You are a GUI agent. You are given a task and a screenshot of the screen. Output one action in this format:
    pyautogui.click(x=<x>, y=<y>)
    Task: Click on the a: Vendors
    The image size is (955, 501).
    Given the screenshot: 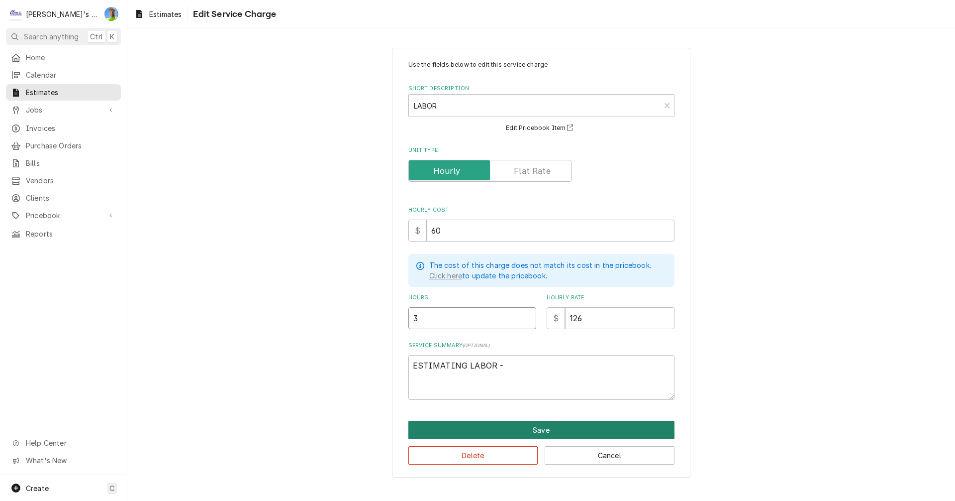 What is the action you would take?
    pyautogui.click(x=63, y=180)
    